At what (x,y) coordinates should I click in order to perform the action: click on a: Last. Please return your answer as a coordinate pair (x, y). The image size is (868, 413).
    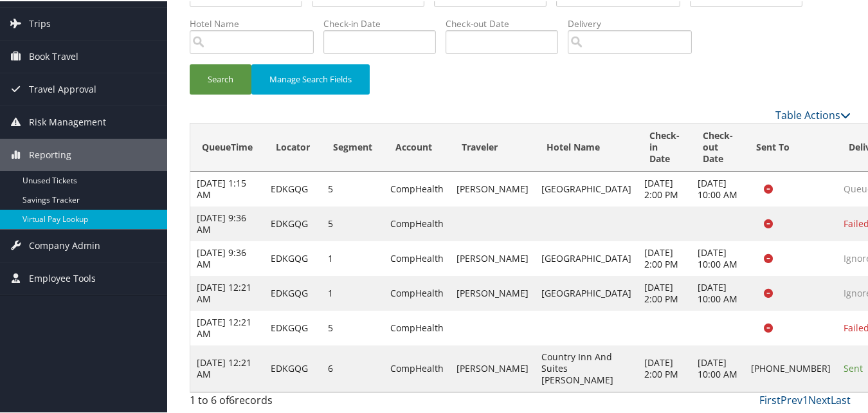
    Looking at the image, I should click on (840, 399).